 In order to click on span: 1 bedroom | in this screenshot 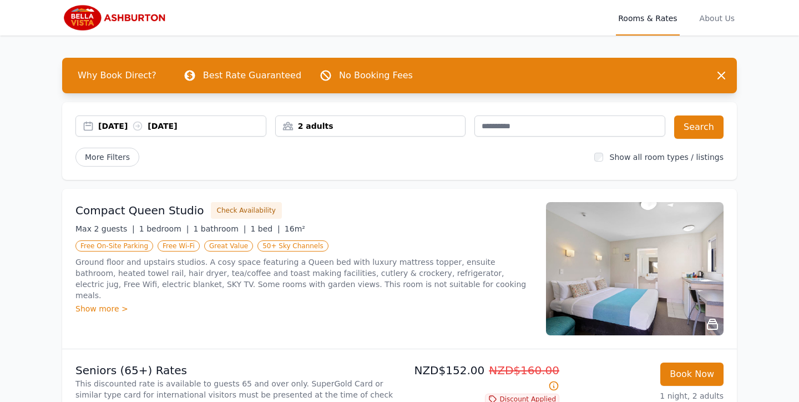, I will do `click(164, 229)`.